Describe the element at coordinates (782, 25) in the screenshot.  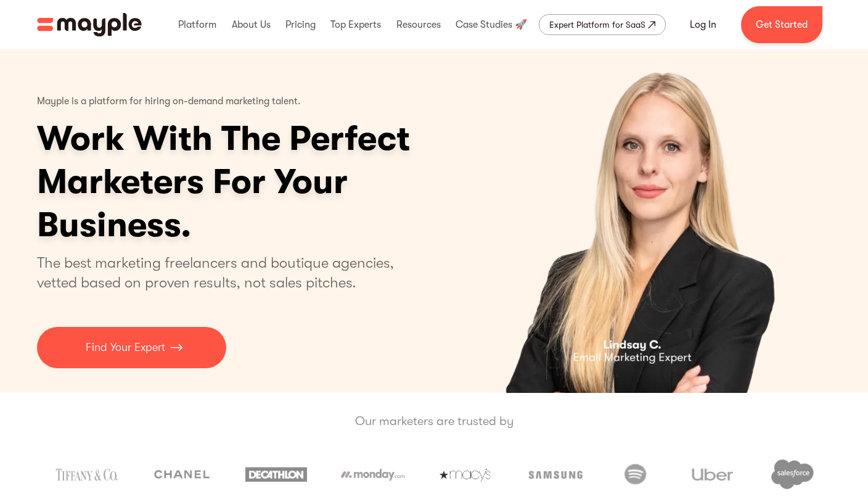
I see `a: Get Started` at that location.